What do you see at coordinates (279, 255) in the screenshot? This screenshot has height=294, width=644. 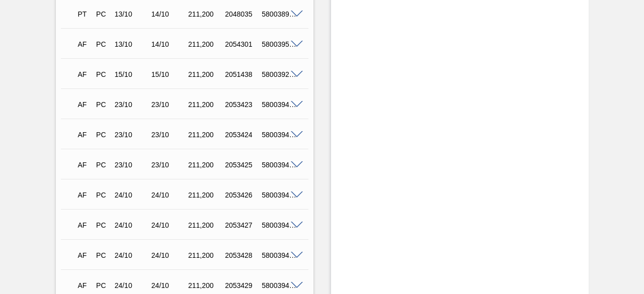 I see `div: 5800394749` at bounding box center [279, 255].